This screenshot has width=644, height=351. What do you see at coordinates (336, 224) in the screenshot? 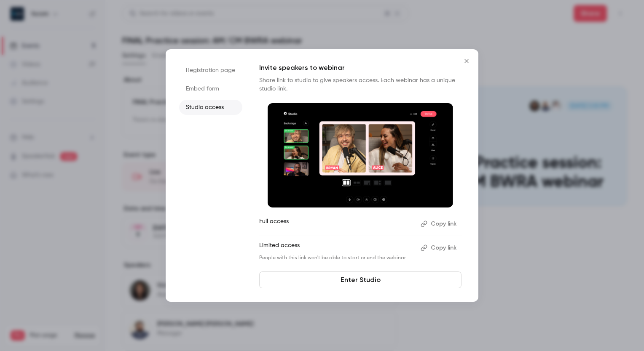
I see `p: Full access` at bounding box center [336, 224].